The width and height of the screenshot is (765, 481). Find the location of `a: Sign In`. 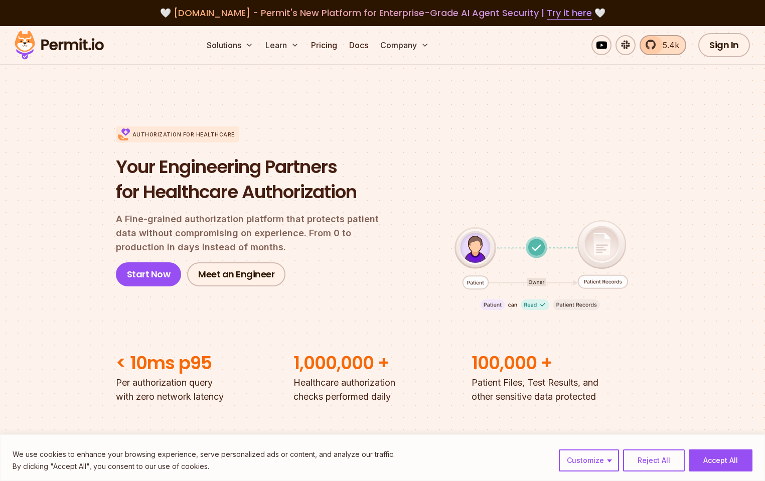

a: Sign In is located at coordinates (724, 45).